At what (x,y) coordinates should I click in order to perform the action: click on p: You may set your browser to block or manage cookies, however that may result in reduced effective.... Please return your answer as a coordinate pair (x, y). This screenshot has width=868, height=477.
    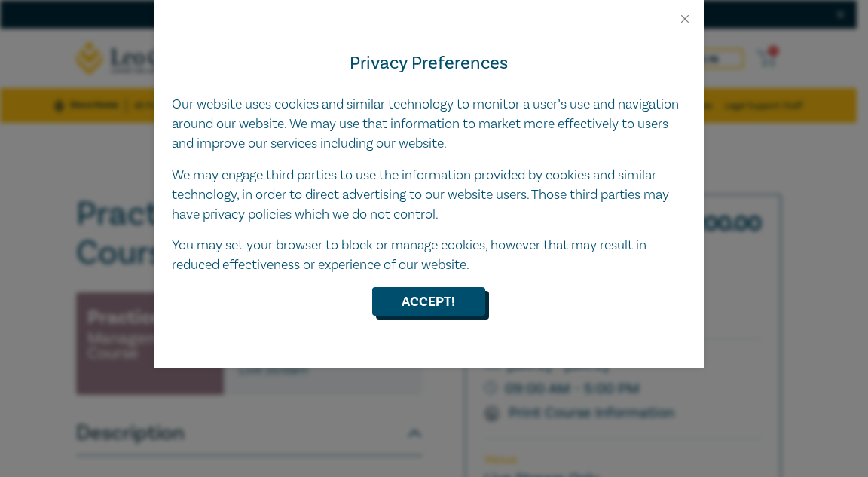
    Looking at the image, I should click on (429, 255).